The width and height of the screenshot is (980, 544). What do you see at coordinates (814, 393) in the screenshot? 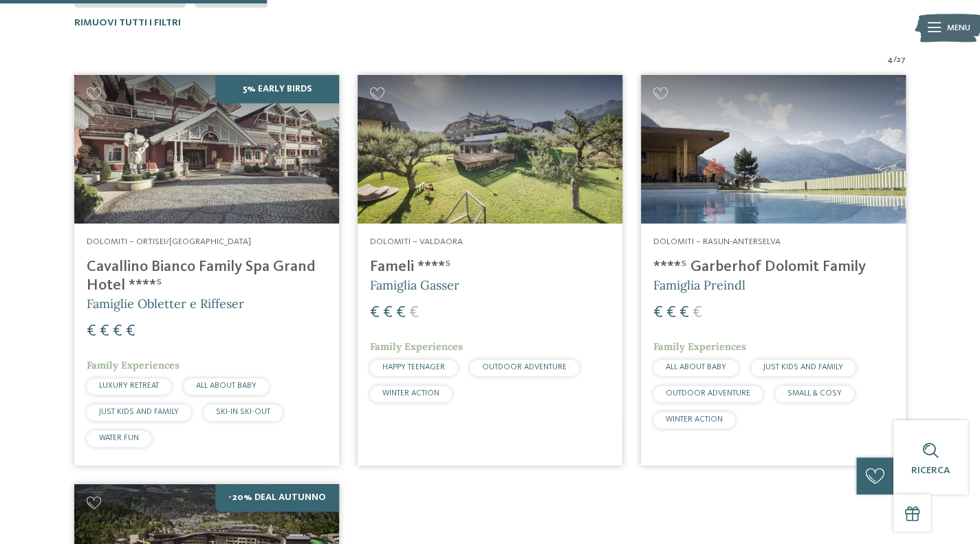
I see `span: SMALL & COSY` at bounding box center [814, 393].